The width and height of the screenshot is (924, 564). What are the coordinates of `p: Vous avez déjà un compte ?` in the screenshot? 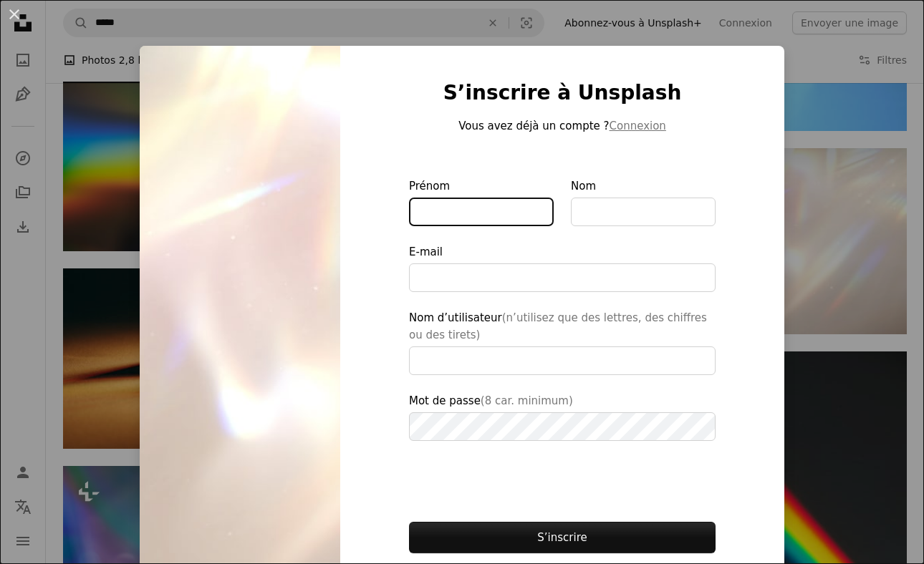 It's located at (562, 126).